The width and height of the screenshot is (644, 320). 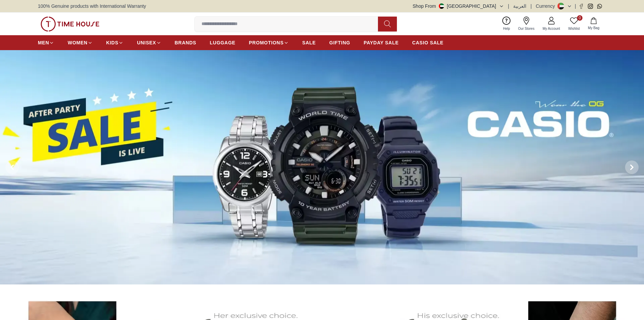 I want to click on a: GIFTING, so click(x=340, y=43).